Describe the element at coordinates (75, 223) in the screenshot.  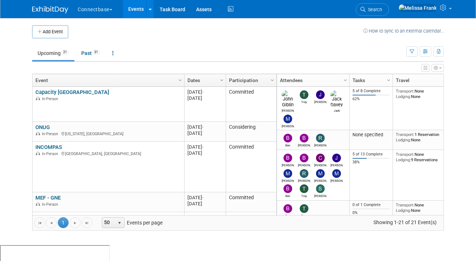
I see `span: Go to the next page` at that location.